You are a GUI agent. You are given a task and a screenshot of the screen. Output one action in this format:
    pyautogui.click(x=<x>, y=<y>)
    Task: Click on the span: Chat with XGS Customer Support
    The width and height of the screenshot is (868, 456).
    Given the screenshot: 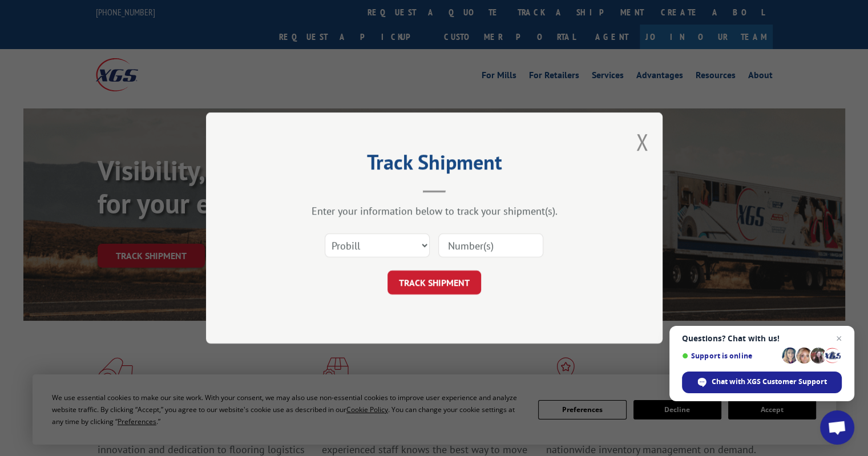 What is the action you would take?
    pyautogui.click(x=769, y=382)
    